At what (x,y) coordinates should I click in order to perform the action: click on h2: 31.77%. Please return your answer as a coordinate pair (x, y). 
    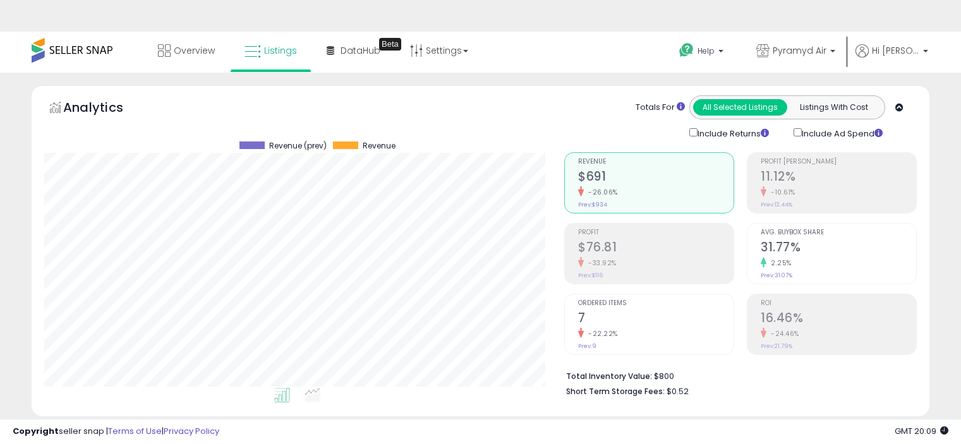
    Looking at the image, I should click on (838, 248).